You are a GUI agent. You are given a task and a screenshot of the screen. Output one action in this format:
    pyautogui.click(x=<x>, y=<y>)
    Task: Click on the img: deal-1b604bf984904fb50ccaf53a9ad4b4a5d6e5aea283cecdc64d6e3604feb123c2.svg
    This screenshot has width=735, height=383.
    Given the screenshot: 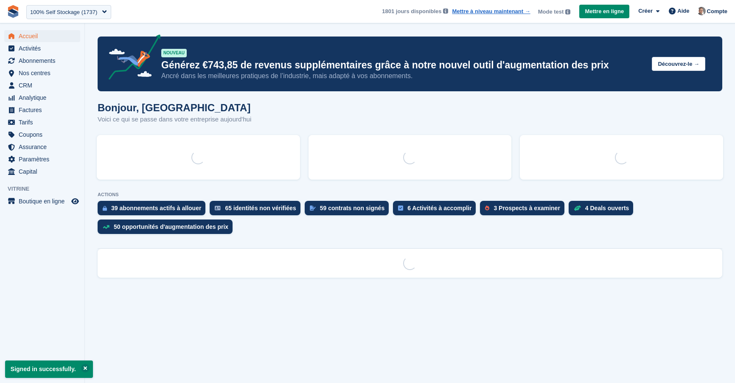 What is the action you would take?
    pyautogui.click(x=577, y=208)
    